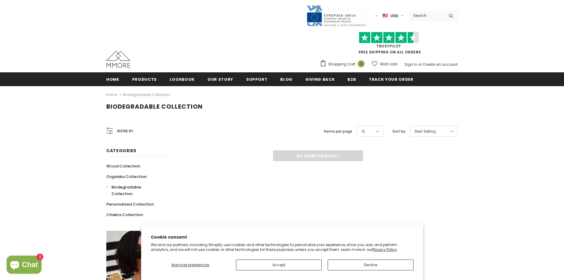 The image size is (564, 280). Describe the element at coordinates (121, 151) in the screenshot. I see `span: Categories` at that location.